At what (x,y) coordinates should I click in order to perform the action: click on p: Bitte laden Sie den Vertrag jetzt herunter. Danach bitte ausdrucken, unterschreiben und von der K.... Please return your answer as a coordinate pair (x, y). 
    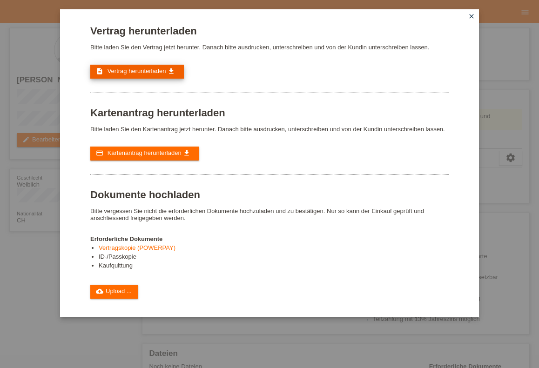
    Looking at the image, I should click on (270, 47).